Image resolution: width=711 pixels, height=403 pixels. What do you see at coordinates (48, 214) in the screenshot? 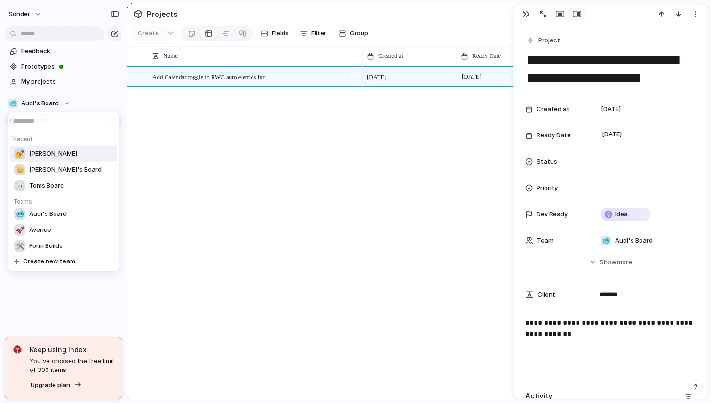
I see `span: Audi's Board` at bounding box center [48, 214].